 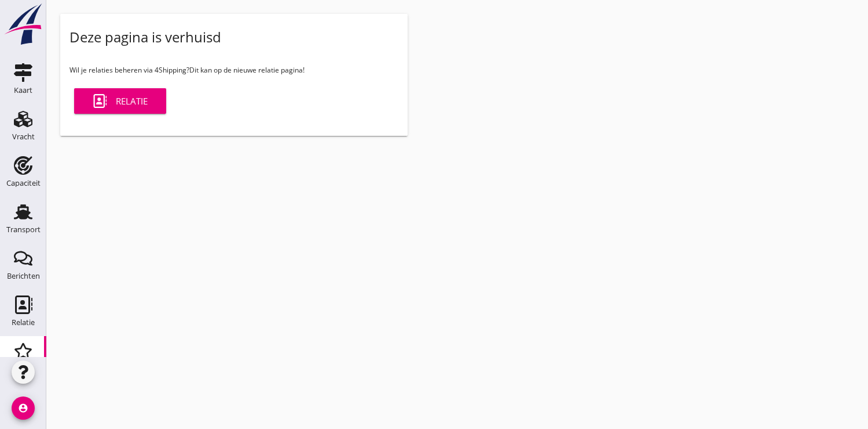 I want to click on a: Relatie, so click(x=120, y=101).